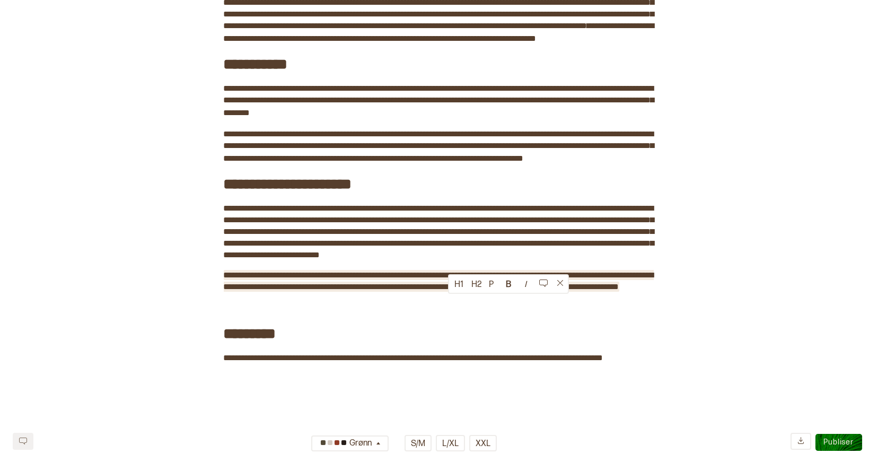 This screenshot has height=462, width=877. I want to click on img: A chat bubble, so click(543, 283).